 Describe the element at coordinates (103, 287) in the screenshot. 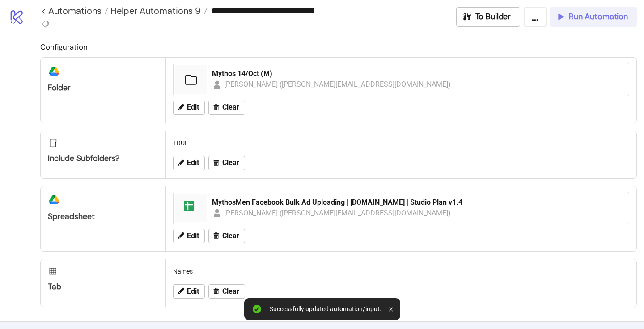

I see `div: Tab` at that location.